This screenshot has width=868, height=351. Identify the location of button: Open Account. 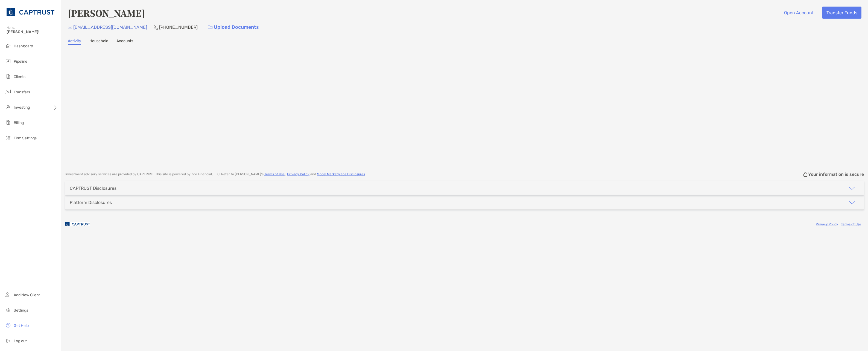
(799, 12).